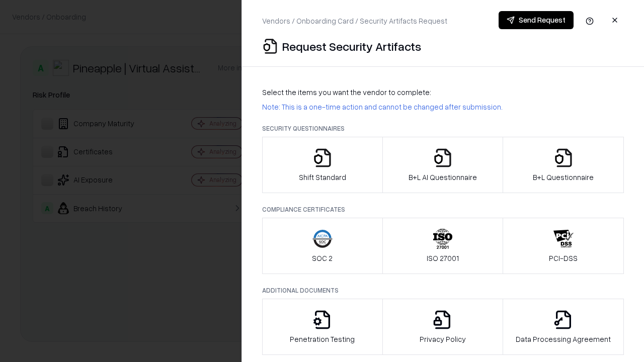 The image size is (644, 362). What do you see at coordinates (563, 165) in the screenshot?
I see `button: B+L Questionnaire` at bounding box center [563, 165].